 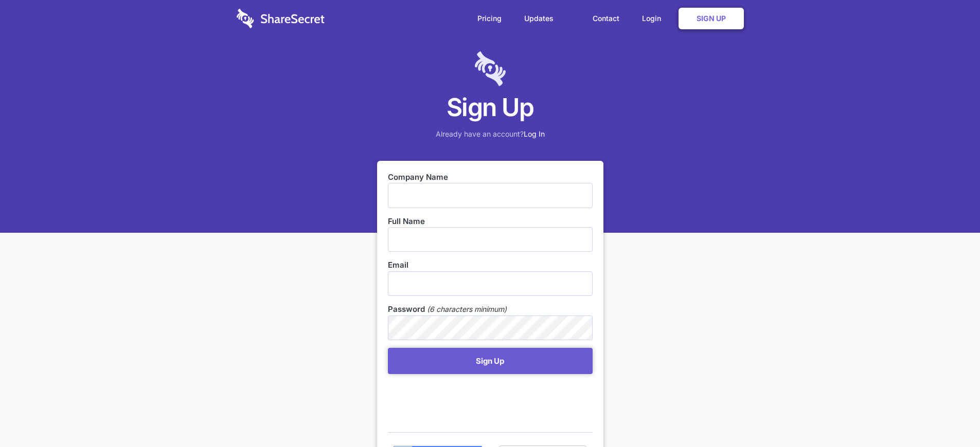 I want to click on a: Sign Up, so click(x=711, y=18).